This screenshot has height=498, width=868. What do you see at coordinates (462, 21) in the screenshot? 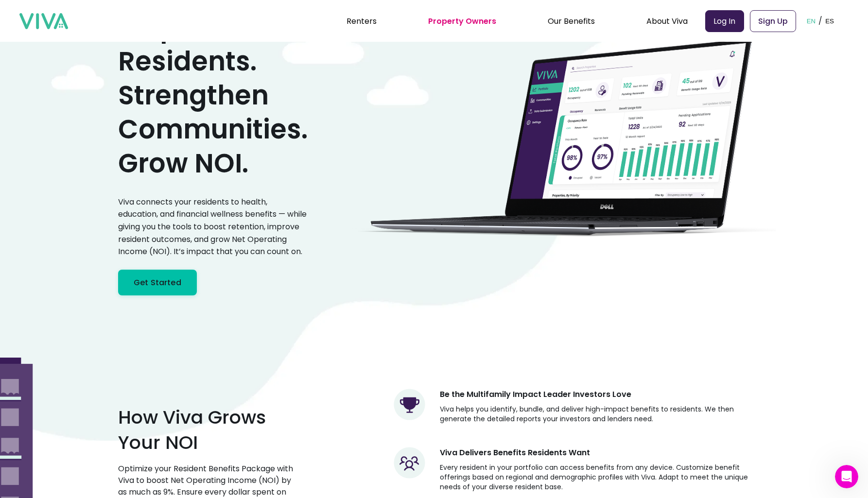
I see `a: Property Owners` at bounding box center [462, 21].